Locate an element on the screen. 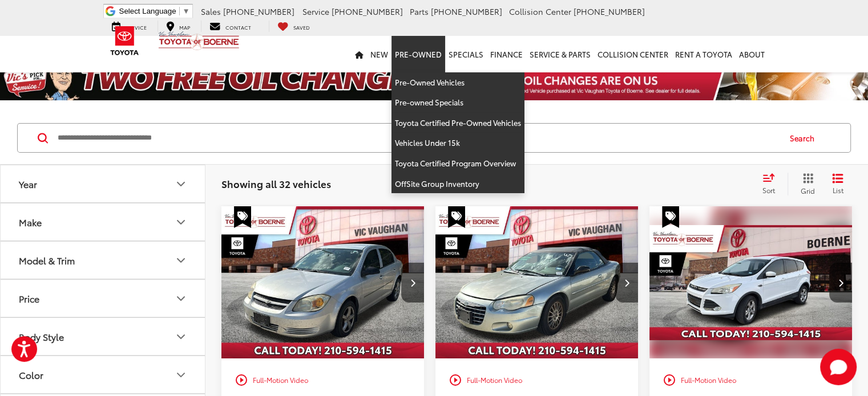 This screenshot has width=868, height=396. a: New is located at coordinates (379, 54).